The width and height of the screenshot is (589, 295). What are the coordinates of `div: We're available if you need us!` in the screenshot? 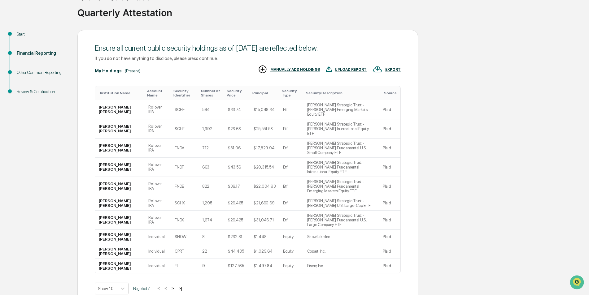 It's located at (50, 56).